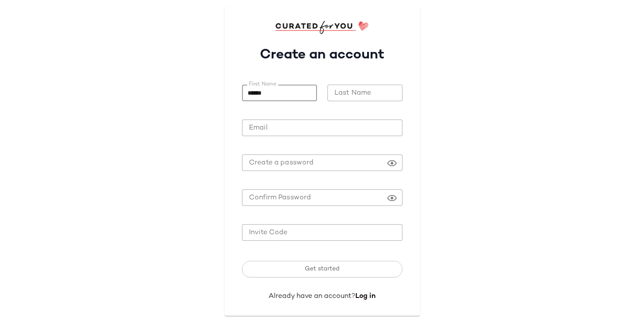 Image resolution: width=644 pixels, height=318 pixels. What do you see at coordinates (322, 27) in the screenshot?
I see `img: cfy_login_logo.DGdB1djN.svg` at bounding box center [322, 27].